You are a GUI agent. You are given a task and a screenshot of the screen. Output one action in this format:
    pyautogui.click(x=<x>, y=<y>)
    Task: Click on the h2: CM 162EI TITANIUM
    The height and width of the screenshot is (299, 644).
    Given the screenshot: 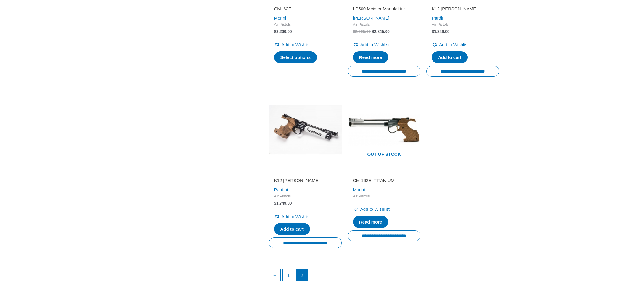 What is the action you would take?
    pyautogui.click(x=384, y=180)
    